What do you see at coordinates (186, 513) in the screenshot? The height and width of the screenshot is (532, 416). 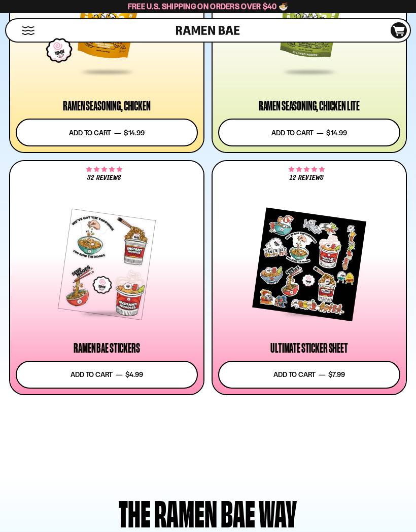 I see `div: Ramen` at bounding box center [186, 513].